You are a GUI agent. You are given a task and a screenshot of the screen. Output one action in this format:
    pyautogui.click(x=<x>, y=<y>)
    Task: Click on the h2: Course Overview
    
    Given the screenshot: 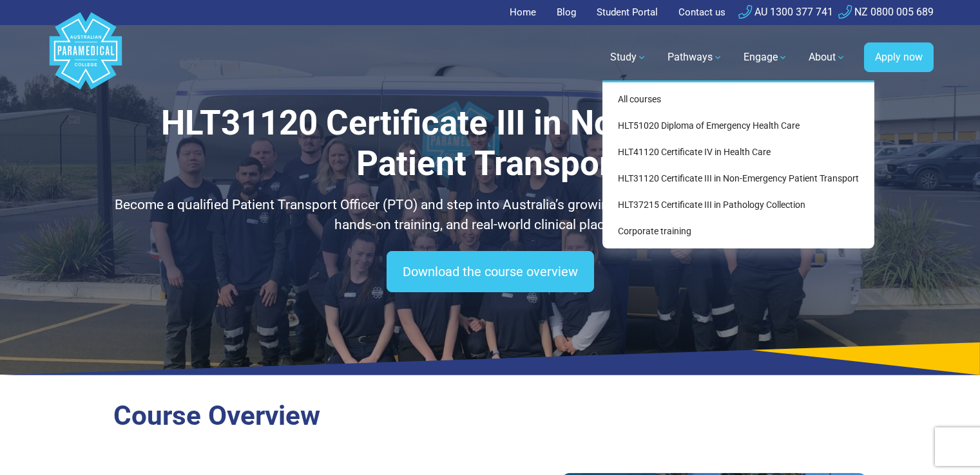 What is the action you would take?
    pyautogui.click(x=490, y=416)
    